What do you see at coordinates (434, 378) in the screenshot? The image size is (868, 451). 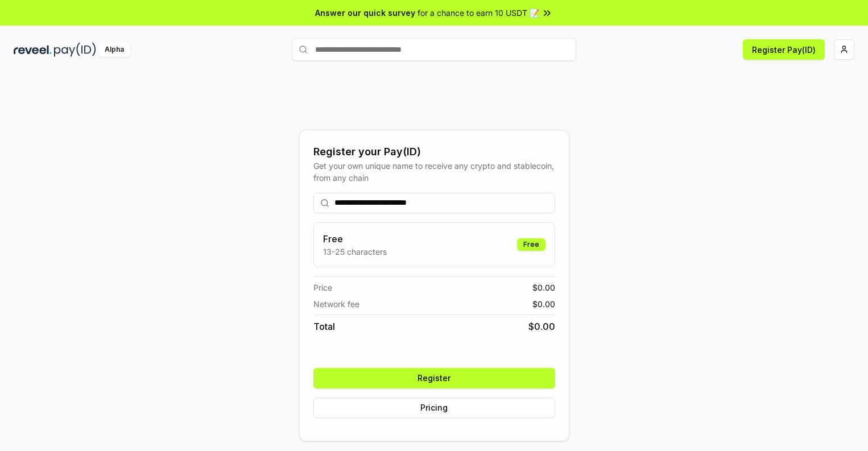 I see `button: Register` at bounding box center [434, 378].